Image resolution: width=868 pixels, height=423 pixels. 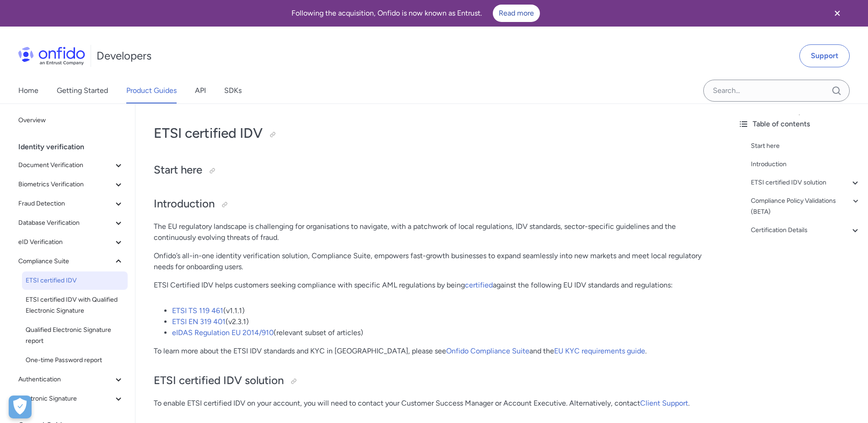 I want to click on h1: Developers, so click(x=124, y=56).